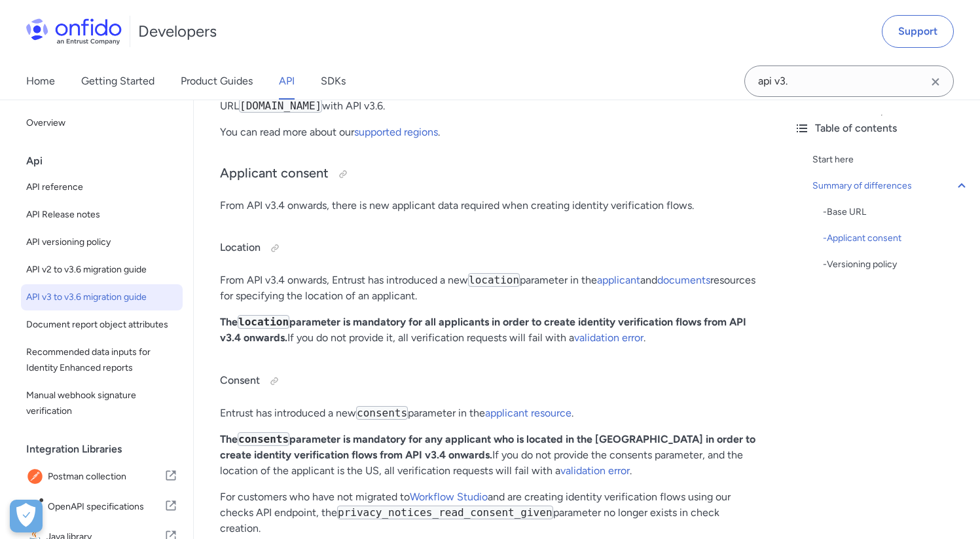  I want to click on a: API, so click(287, 81).